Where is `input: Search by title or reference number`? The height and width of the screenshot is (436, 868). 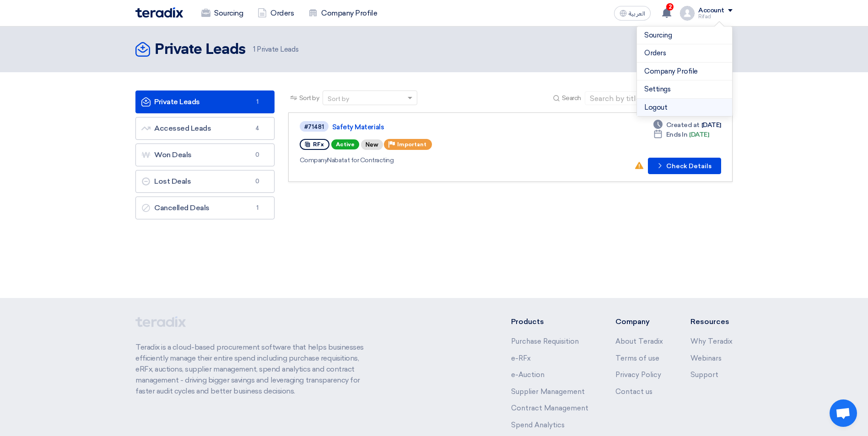
input: Search by title or reference number is located at coordinates (649, 98).